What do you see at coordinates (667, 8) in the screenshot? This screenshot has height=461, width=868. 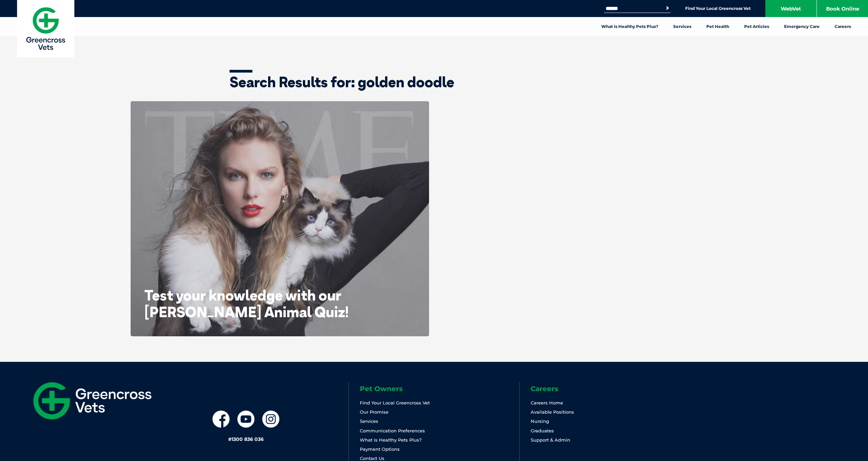 I see `button: Search` at bounding box center [667, 8].